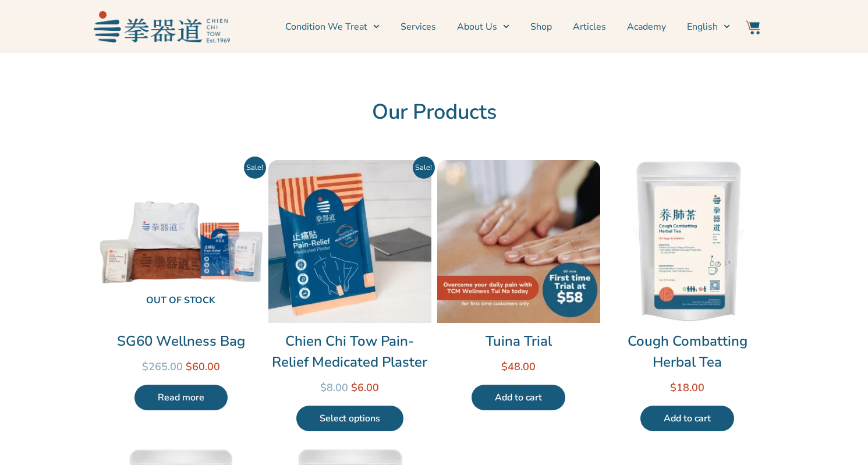  I want to click on bdi: 48.00, so click(518, 367).